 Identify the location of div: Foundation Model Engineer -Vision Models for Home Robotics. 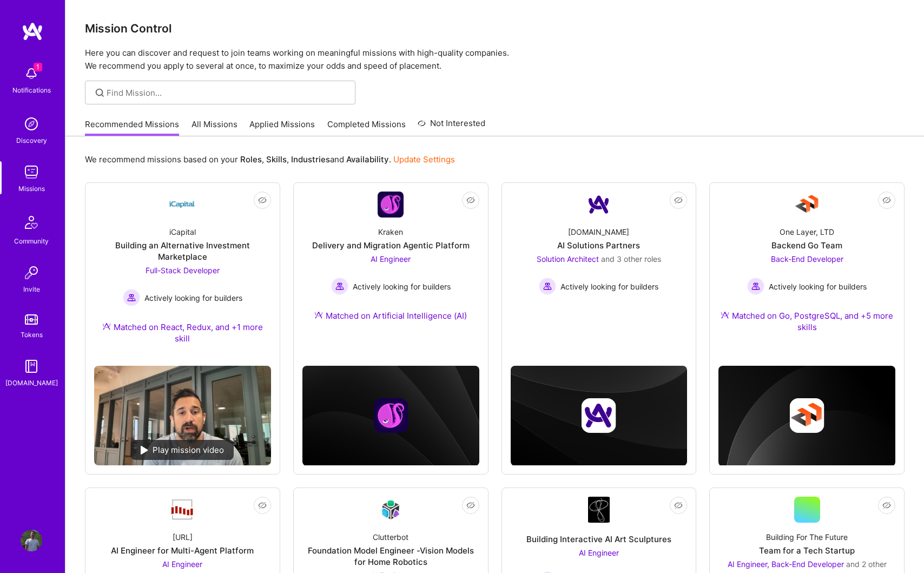
(390, 556).